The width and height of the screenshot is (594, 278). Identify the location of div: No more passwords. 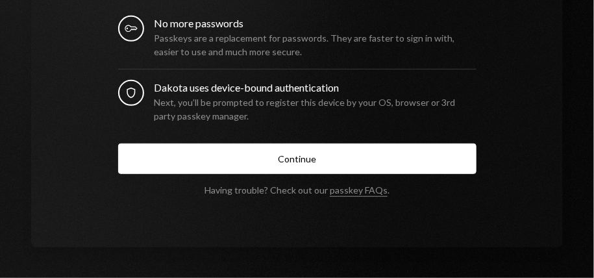
(316, 23).